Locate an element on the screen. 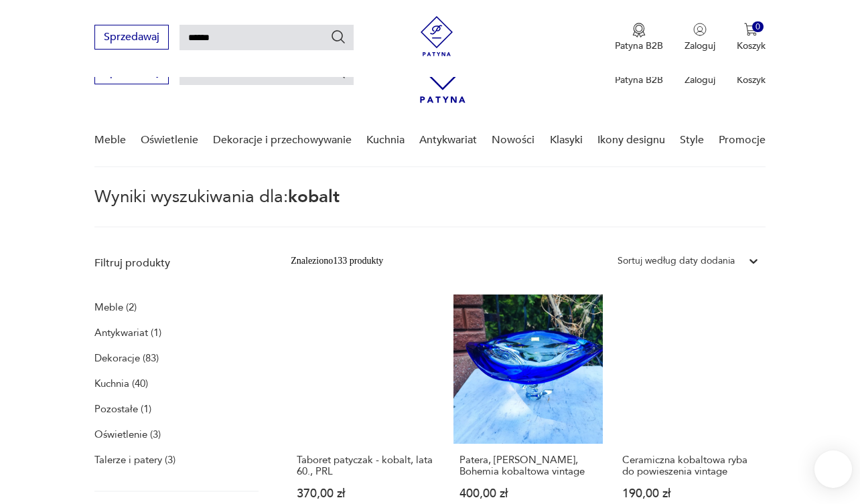 This screenshot has width=860, height=504. p: Meble (2) is located at coordinates (115, 307).